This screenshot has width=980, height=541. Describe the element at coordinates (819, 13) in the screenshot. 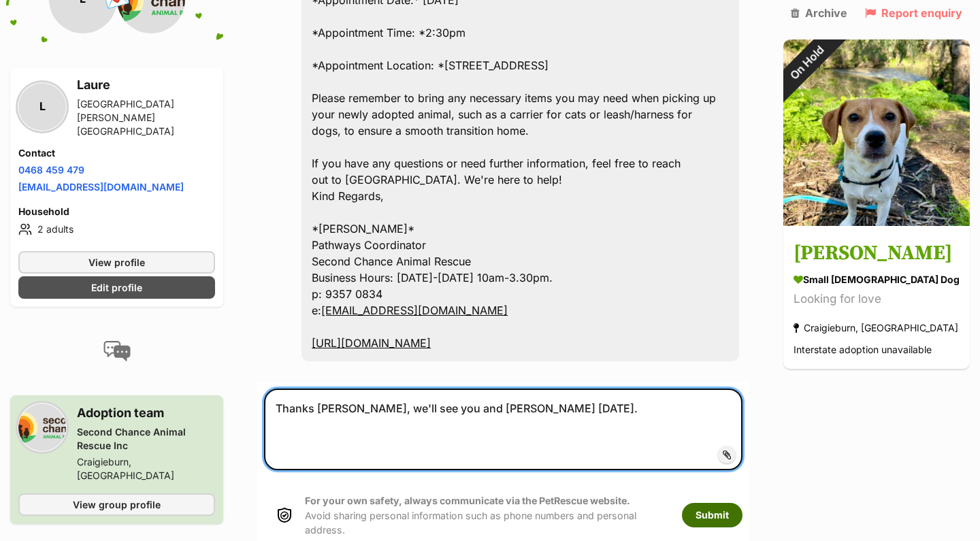

I see `a: Archive` at that location.